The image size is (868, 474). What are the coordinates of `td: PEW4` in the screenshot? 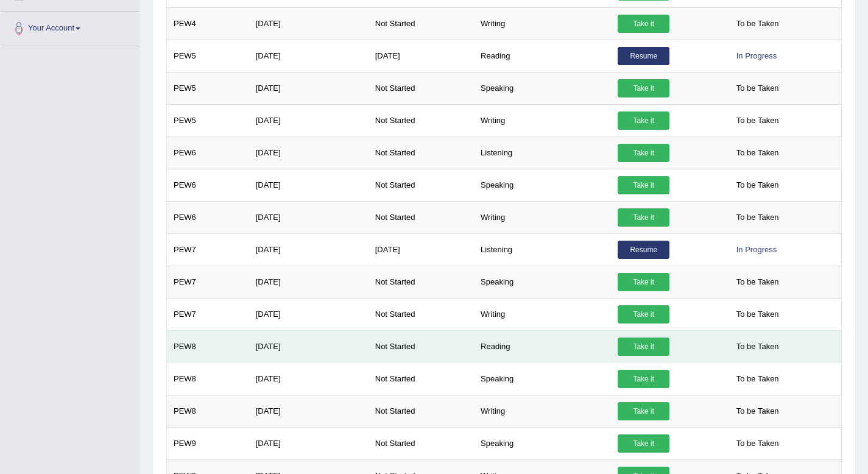 It's located at (208, 23).